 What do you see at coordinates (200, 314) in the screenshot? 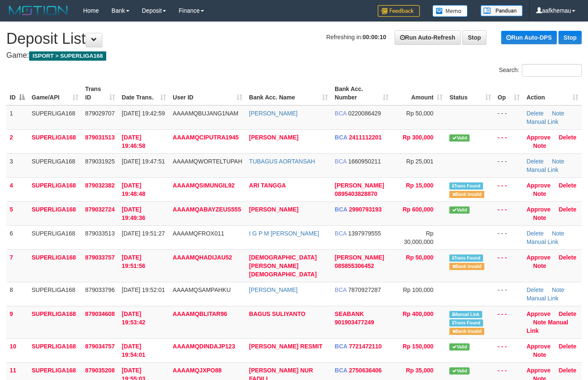
I see `span: AAAAMQBLITAR96` at bounding box center [200, 314].